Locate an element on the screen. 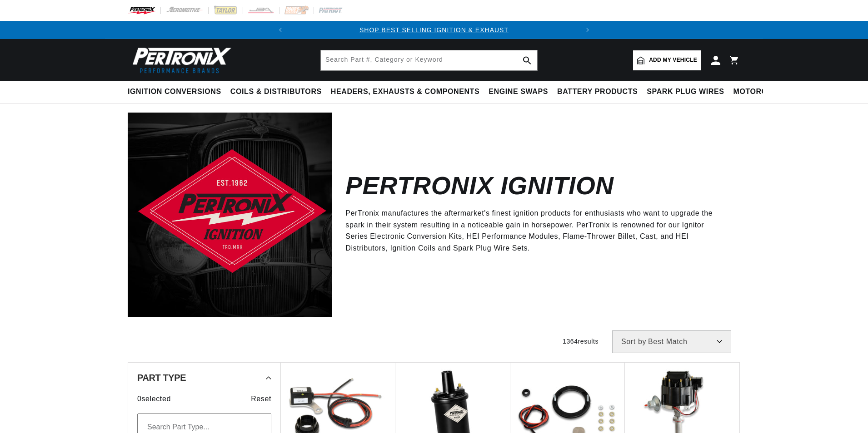 The image size is (868, 433). p: PerTronix manufactures the aftermarket's finest ignition products for enthusiasts who want to upg... is located at coordinates (536, 231).